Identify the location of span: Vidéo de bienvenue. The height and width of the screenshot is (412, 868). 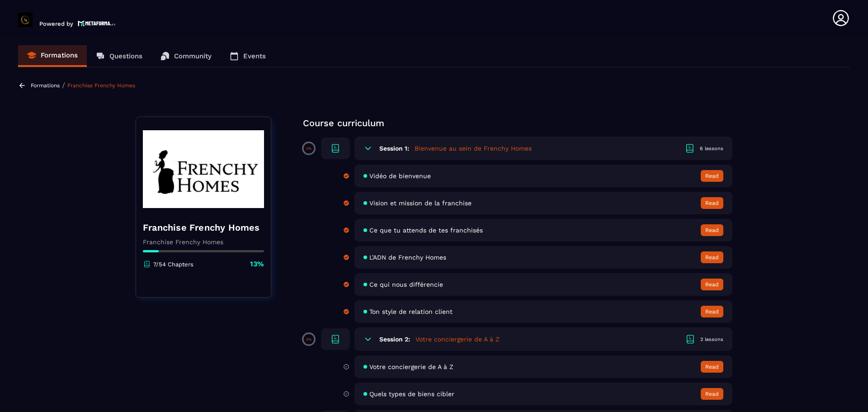
(400, 176).